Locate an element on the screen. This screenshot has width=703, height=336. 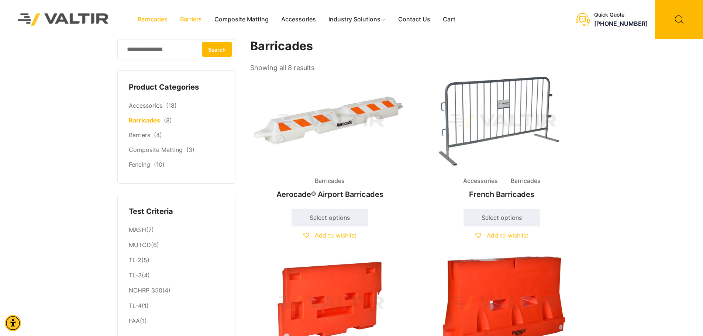
a: Select options for “Aerocade® Airport Barricades” is located at coordinates (330, 218).